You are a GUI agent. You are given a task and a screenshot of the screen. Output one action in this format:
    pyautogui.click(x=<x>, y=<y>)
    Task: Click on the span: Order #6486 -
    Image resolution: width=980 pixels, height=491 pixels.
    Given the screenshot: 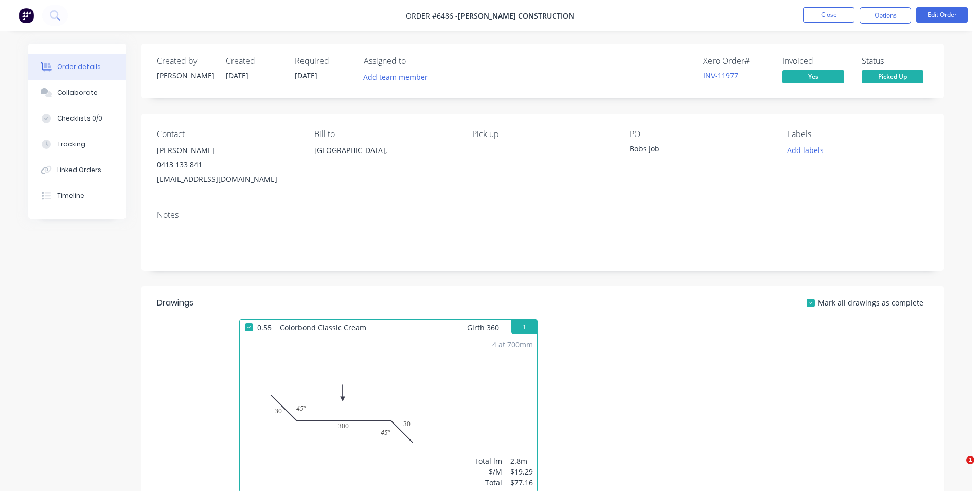 What is the action you would take?
    pyautogui.click(x=432, y=15)
    